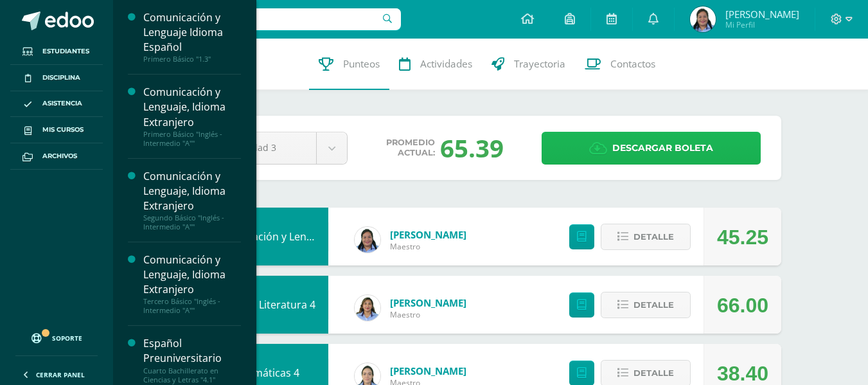  I want to click on div: Comunicación y Lenguaje Idioma Español, so click(192, 32).